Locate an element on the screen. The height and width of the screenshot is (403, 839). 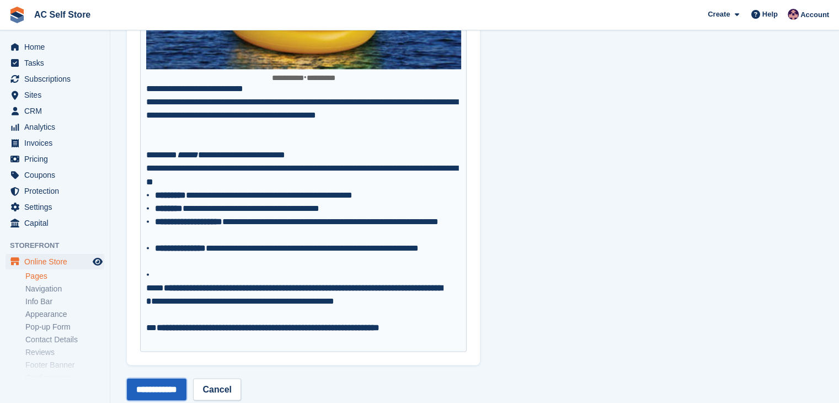
a: Navigation is located at coordinates (65, 288).